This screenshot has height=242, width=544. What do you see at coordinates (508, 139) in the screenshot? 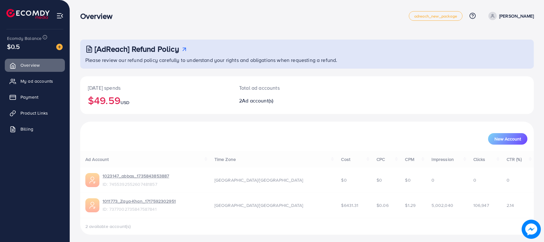
I see `span: New Account` at bounding box center [508, 139].